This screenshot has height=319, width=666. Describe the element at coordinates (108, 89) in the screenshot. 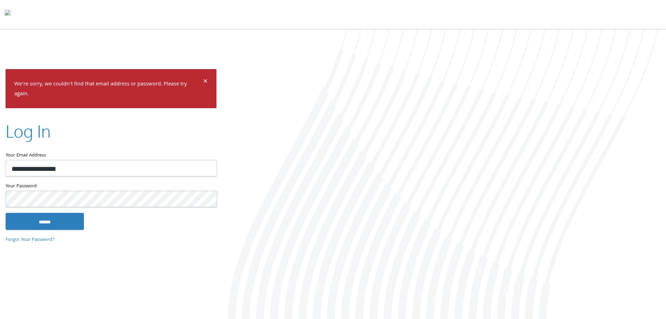

I see `p: We're sorry, we couldn't find that email address or password. Please try again.` at that location.